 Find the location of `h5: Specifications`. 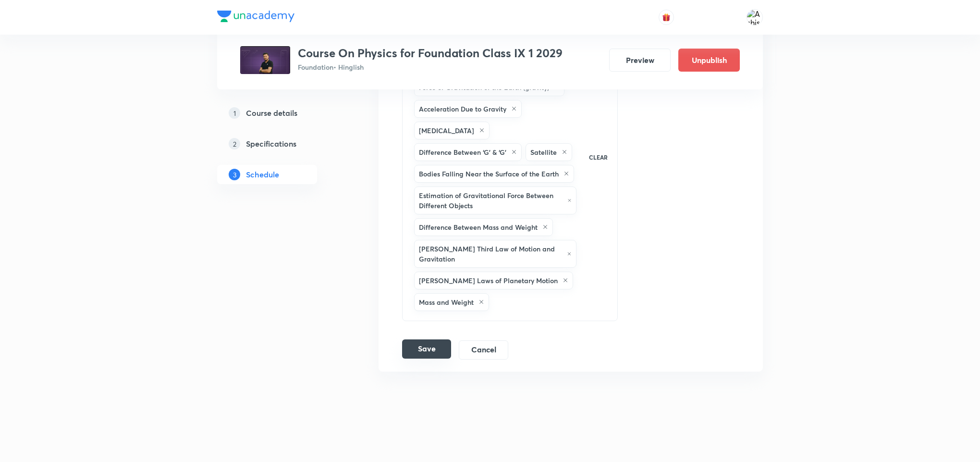

h5: Specifications is located at coordinates (271, 144).